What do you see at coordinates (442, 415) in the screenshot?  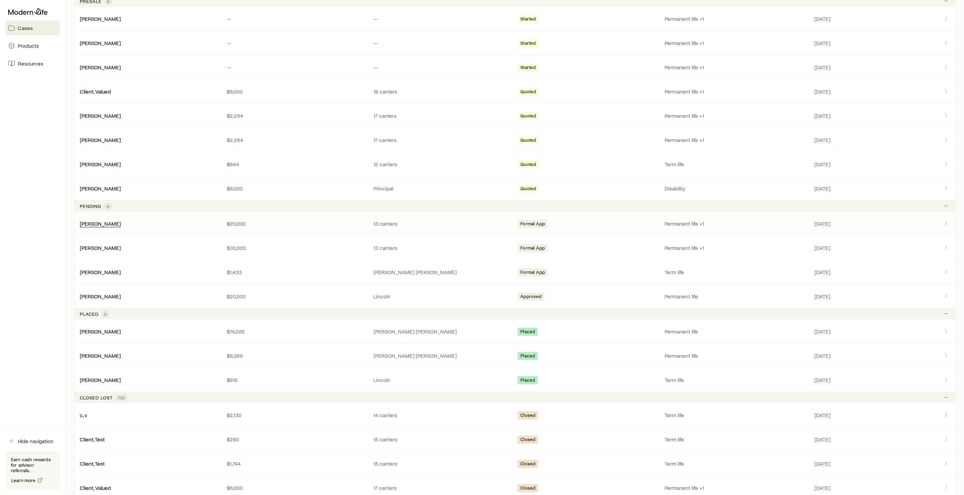 I see `p: 14 carriers` at bounding box center [442, 415].